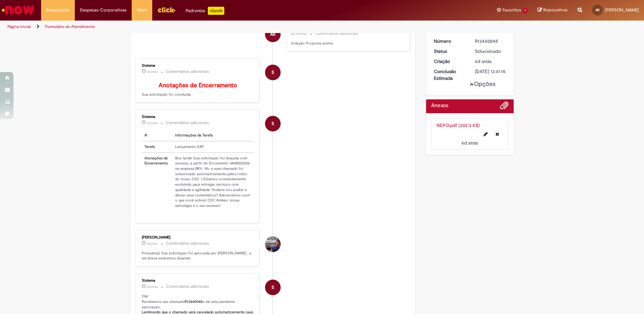 Image resolution: width=644 pixels, height=314 pixels. Describe the element at coordinates (157, 147) in the screenshot. I see `th: Tarefa` at that location.